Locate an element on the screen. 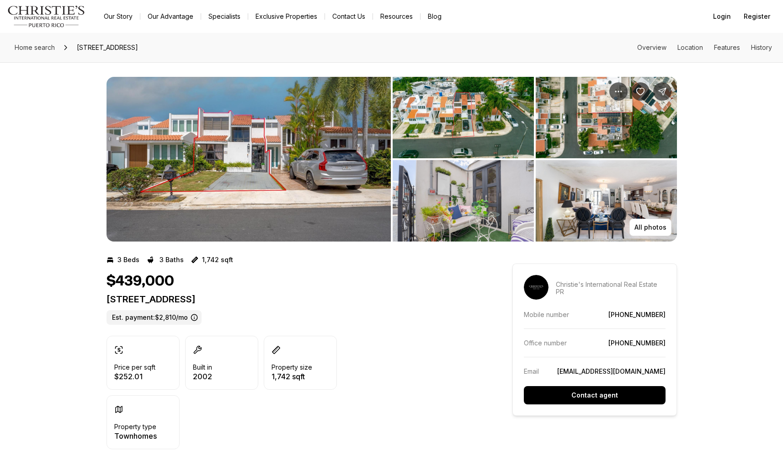 This screenshot has height=457, width=783. div: Listing Photos is located at coordinates (392, 159).